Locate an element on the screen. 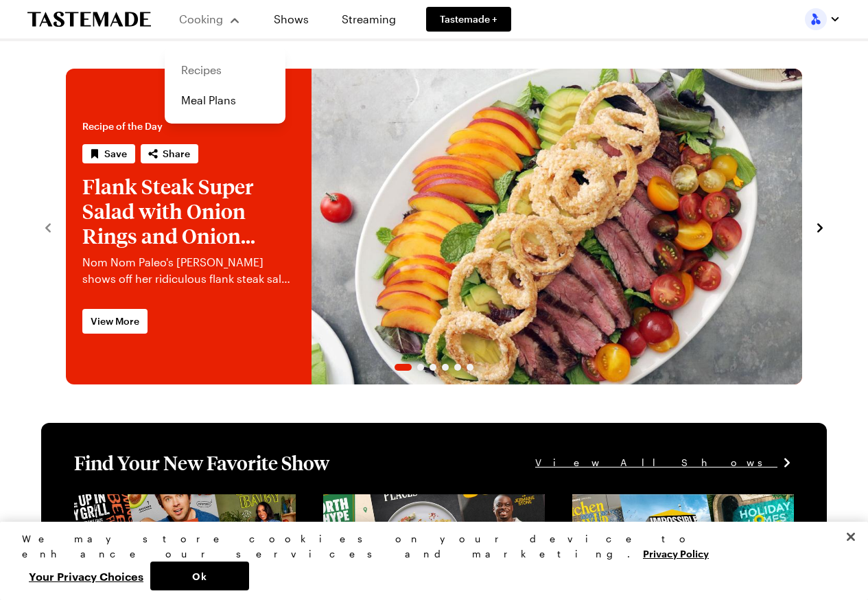 The image size is (868, 600). button: Ok is located at coordinates (200, 576).